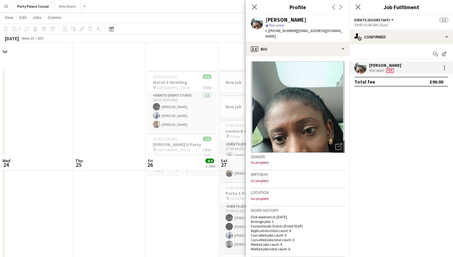 Image resolution: width=453 pixels, height=257 pixels. What do you see at coordinates (402, 37) in the screenshot?
I see `div: Confirmed` at bounding box center [402, 37].